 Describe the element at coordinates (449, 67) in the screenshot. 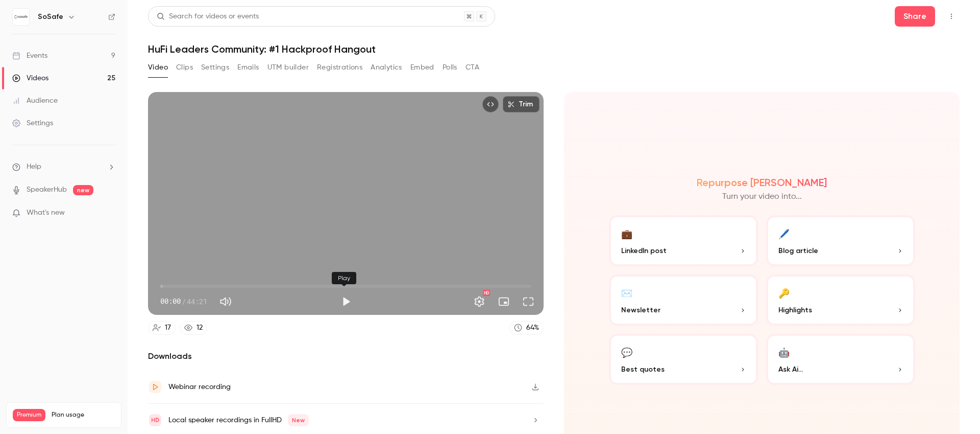

I see `button: Polls` at that location.